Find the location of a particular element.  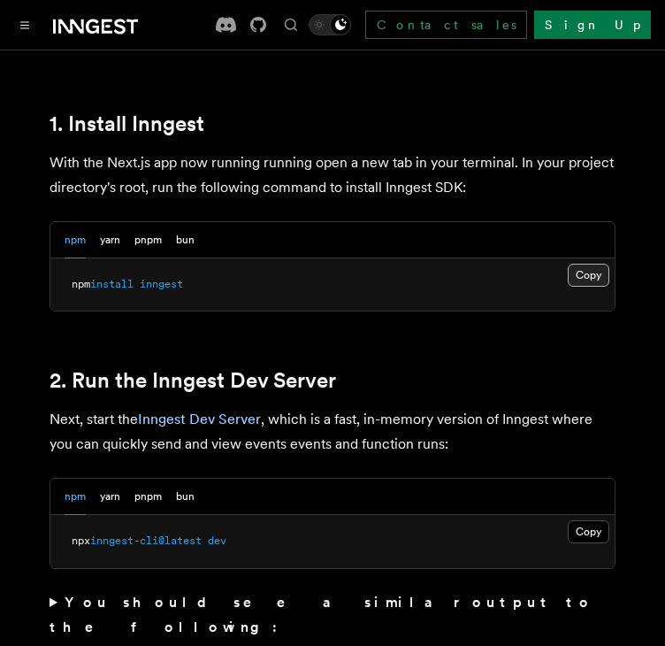

a: Contact sales is located at coordinates (446, 25).